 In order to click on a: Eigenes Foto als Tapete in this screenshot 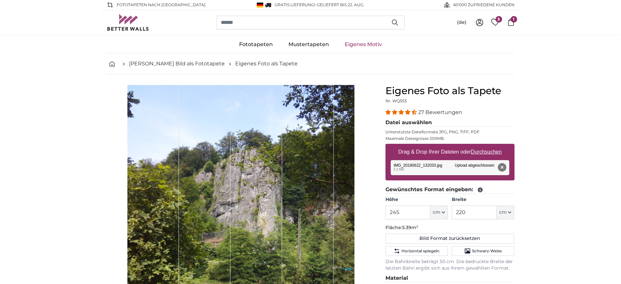, I will do `click(266, 64)`.